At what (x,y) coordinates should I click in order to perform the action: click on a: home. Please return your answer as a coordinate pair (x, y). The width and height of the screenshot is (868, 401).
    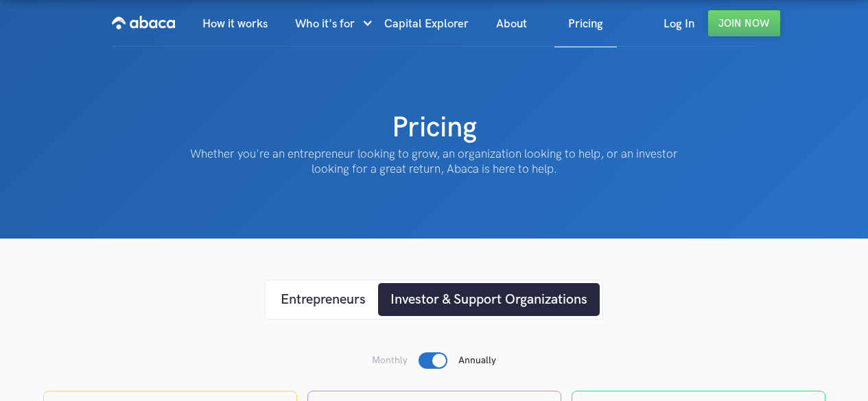
    Looking at the image, I should click on (143, 23).